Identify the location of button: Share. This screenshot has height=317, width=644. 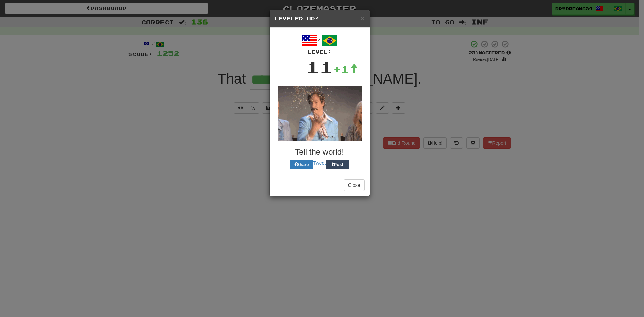
(301, 164).